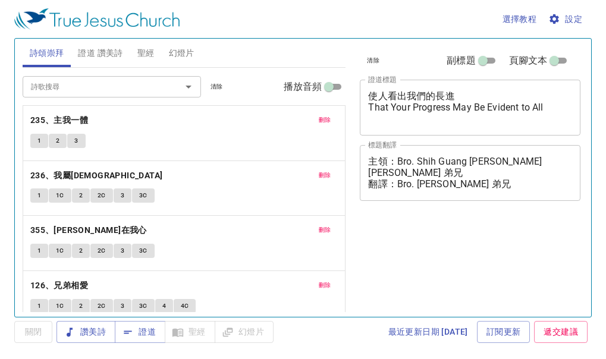 This screenshot has width=606, height=359. Describe the element at coordinates (470, 107) in the screenshot. I see `textarea: 使人看出我們的長進 That Your Progress May Be Evident to All` at that location.